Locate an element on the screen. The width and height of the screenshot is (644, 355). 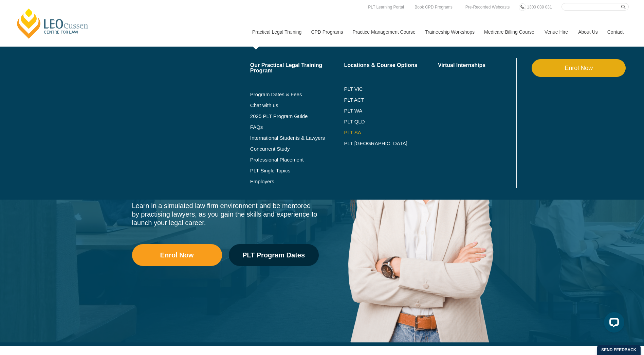
a: PLT SA is located at coordinates (391, 132).